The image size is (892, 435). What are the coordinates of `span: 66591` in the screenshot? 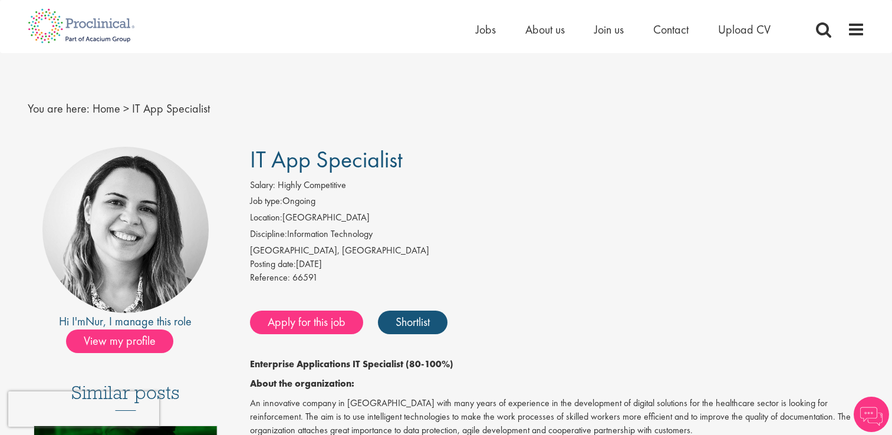 It's located at (305, 277).